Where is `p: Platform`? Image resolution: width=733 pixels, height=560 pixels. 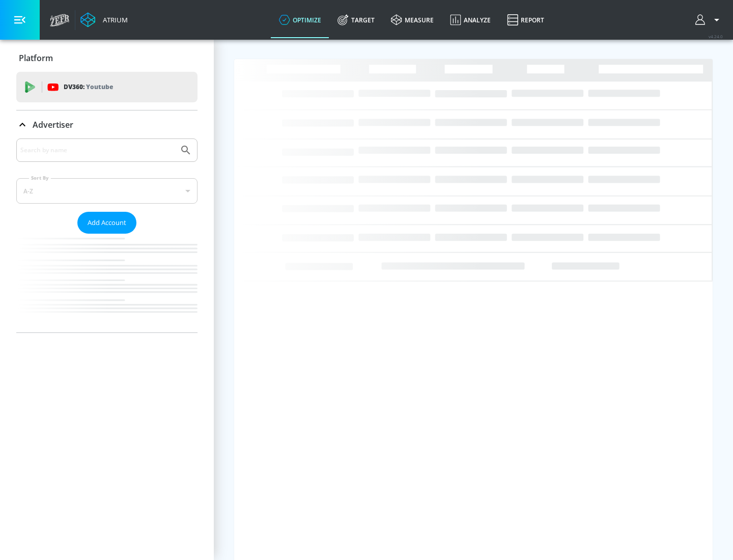 p: Platform is located at coordinates (36, 58).